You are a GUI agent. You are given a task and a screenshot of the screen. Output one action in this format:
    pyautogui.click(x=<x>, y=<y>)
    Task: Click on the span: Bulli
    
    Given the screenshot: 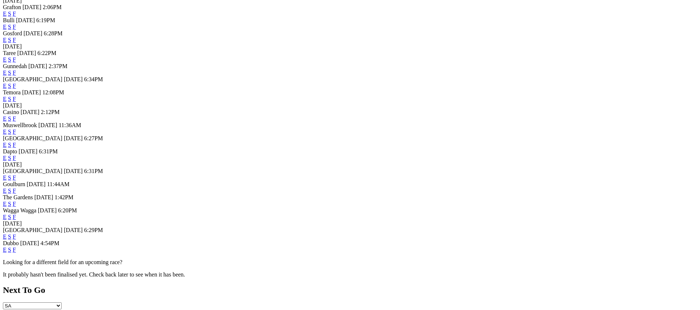 What is the action you would take?
    pyautogui.click(x=9, y=20)
    